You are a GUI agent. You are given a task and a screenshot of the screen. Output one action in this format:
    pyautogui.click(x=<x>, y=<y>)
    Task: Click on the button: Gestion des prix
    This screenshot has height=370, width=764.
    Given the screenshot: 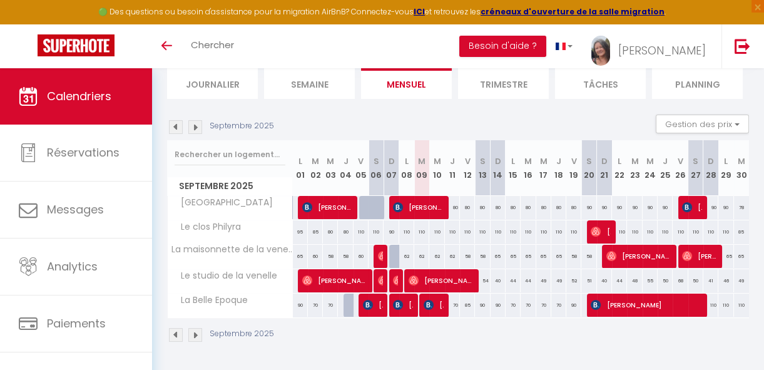 What is the action you would take?
    pyautogui.click(x=702, y=124)
    